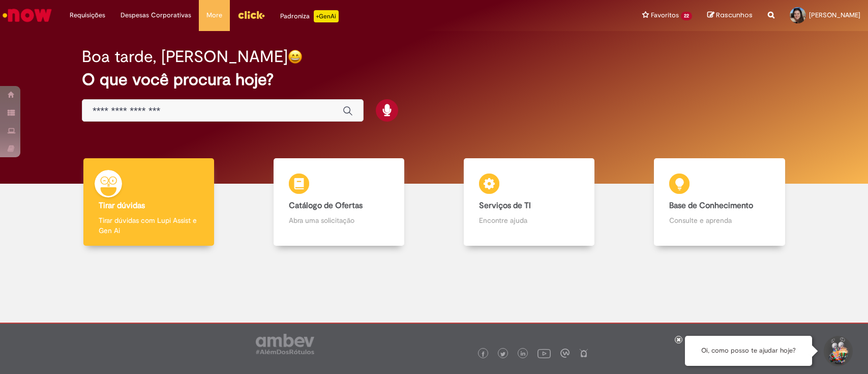  Describe the element at coordinates (285, 344) in the screenshot. I see `img: logo_footer_ambev_rotulo_gray.png` at that location.